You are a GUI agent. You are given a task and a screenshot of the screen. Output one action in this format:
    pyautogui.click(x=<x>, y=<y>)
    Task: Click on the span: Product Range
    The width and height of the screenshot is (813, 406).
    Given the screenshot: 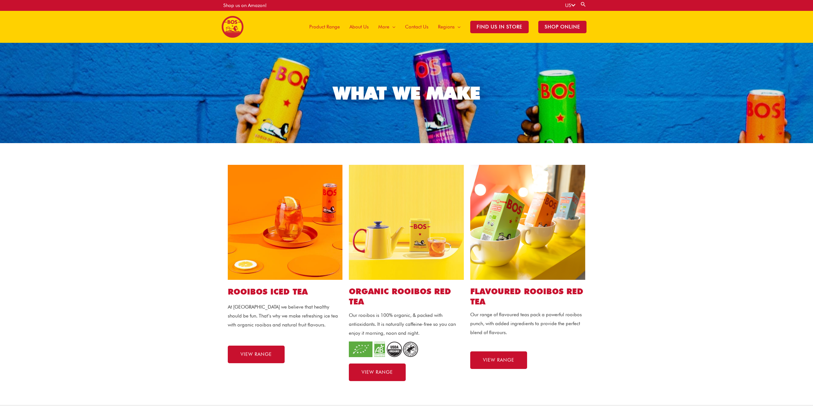 What is the action you would take?
    pyautogui.click(x=324, y=27)
    